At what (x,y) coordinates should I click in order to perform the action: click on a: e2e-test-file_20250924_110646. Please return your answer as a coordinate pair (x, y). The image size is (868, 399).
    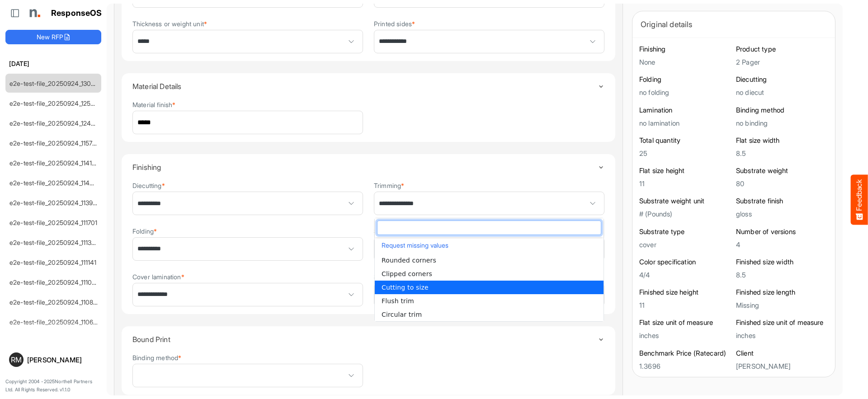
    Looking at the image, I should click on (55, 322).